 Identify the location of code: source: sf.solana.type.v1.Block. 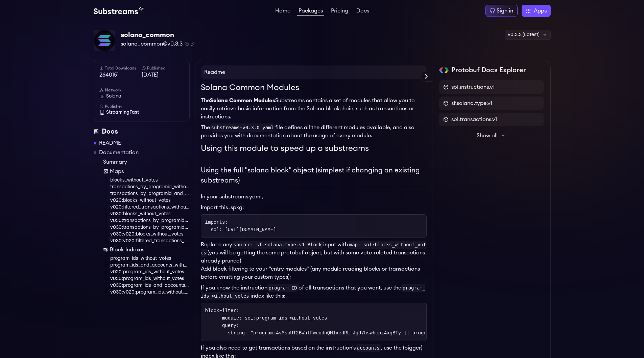
(278, 245).